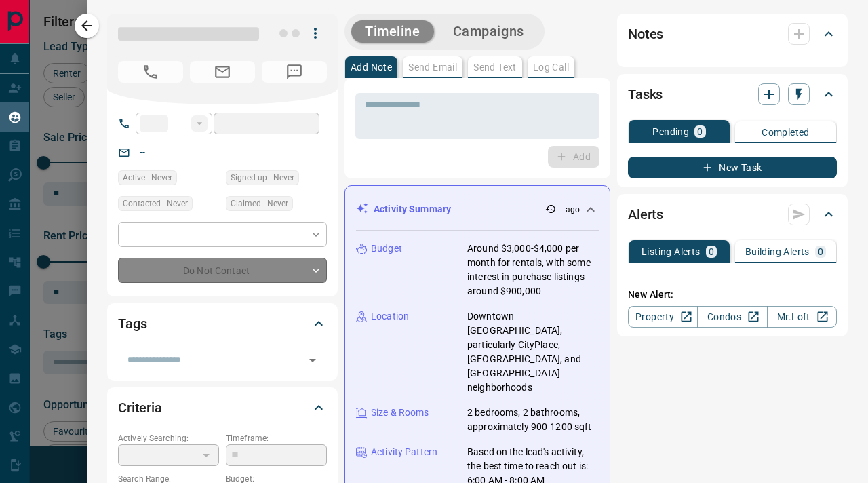  I want to click on div: Alerts, so click(733, 214).